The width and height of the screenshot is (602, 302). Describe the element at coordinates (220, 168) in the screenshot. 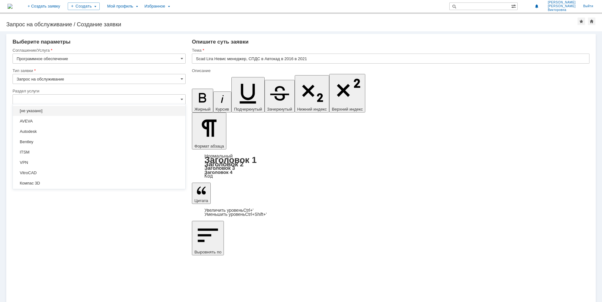

I see `a: Заголовок 3` at that location.